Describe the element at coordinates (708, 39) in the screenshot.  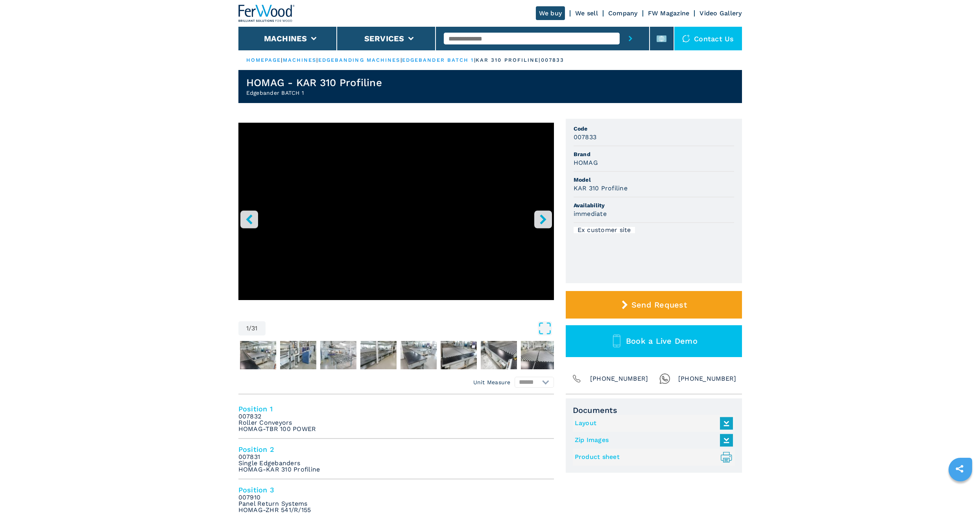
I see `div: Contact us` at that location.